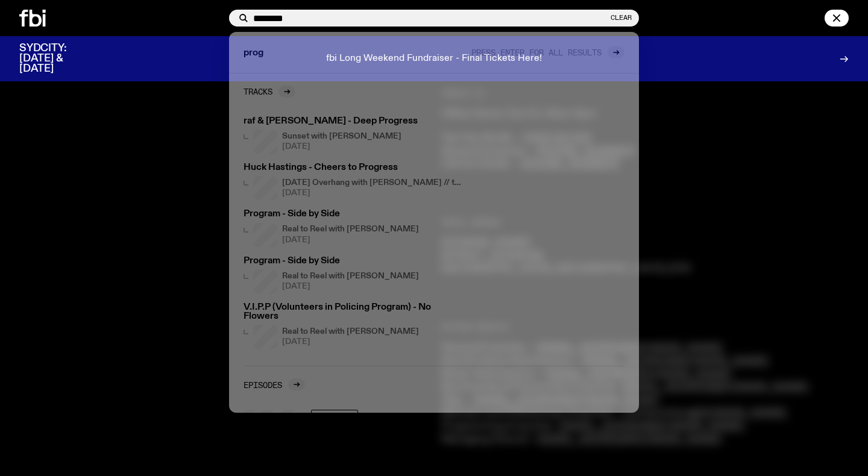 The width and height of the screenshot is (868, 476). I want to click on h3: Huck Hastings - Cheers to Progress, so click(354, 168).